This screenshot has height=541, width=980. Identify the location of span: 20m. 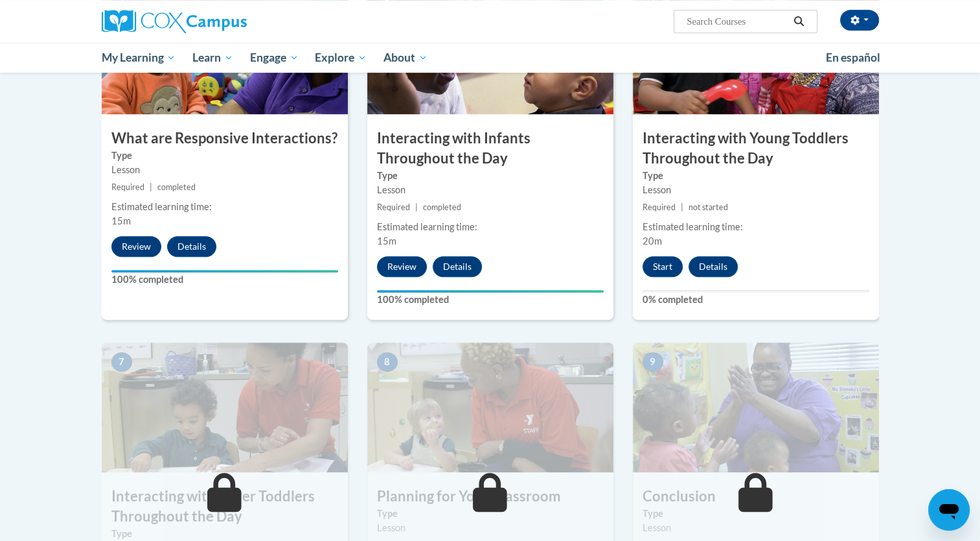
(653, 241).